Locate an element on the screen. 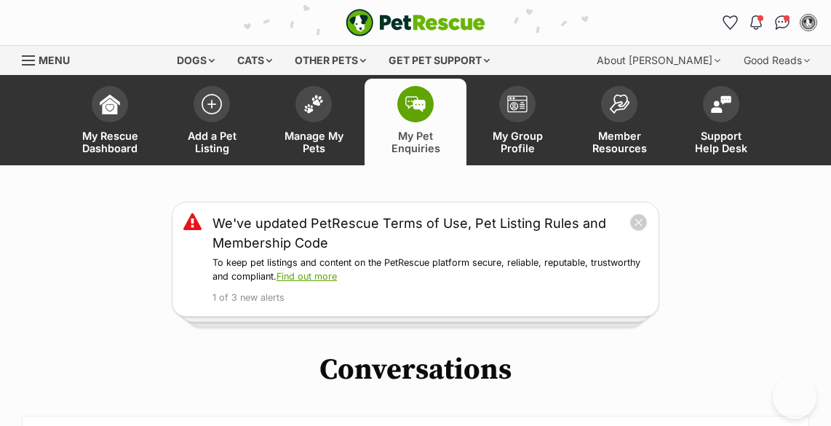  div: Other pets is located at coordinates (331, 60).